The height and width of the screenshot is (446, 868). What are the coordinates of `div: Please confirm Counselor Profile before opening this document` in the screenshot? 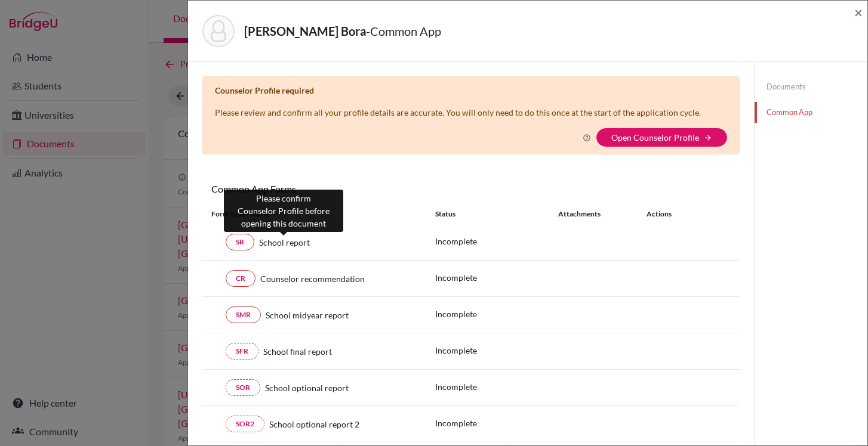 It's located at (283, 211).